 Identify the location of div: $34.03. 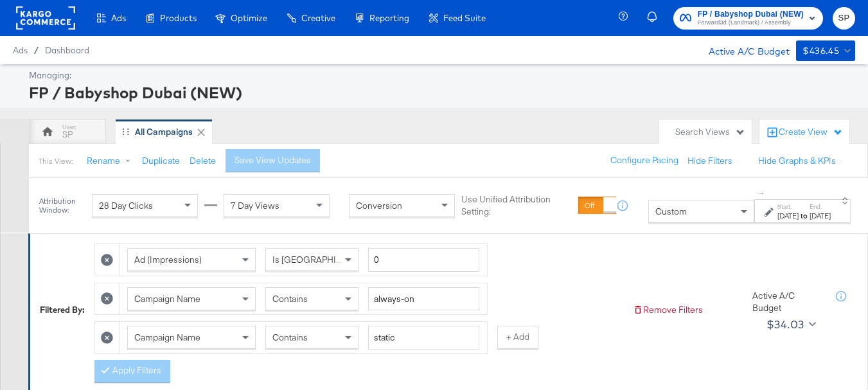
(785, 325).